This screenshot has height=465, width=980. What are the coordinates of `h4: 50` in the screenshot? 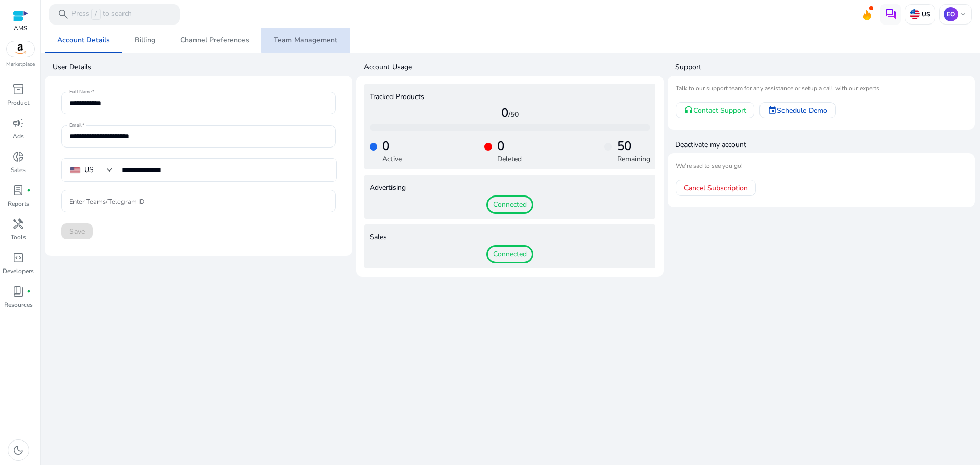 It's located at (633, 146).